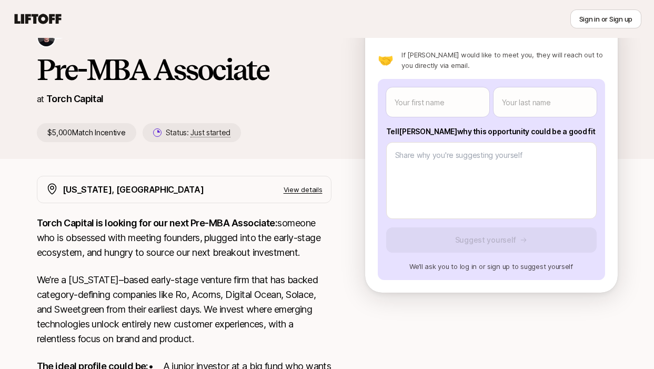 This screenshot has height=369, width=654. Describe the element at coordinates (46, 38) in the screenshot. I see `img: Christopher Harper` at that location.